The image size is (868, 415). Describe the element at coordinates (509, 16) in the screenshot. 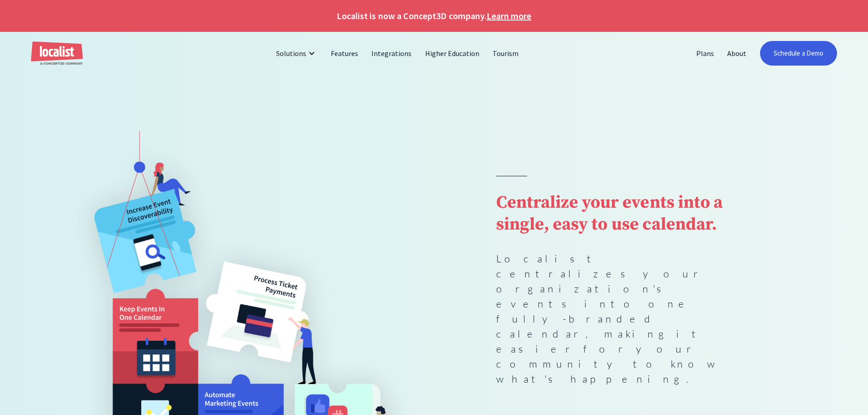

I see `a: Learn more` at that location.